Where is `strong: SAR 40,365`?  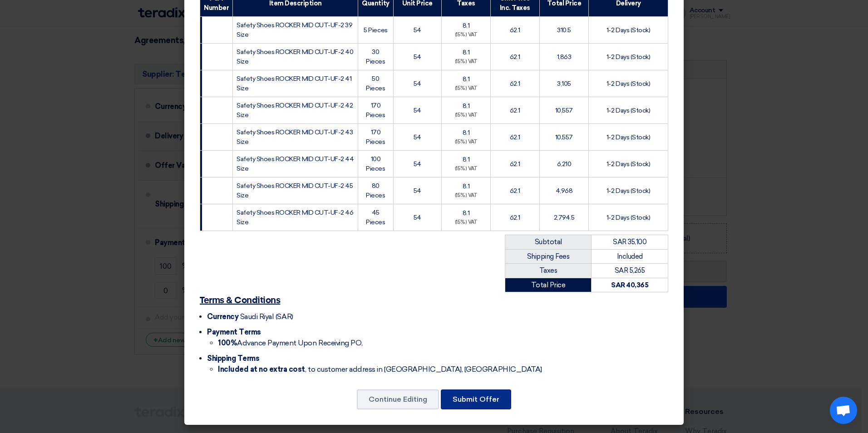
strong: SAR 40,365 is located at coordinates (629, 286).